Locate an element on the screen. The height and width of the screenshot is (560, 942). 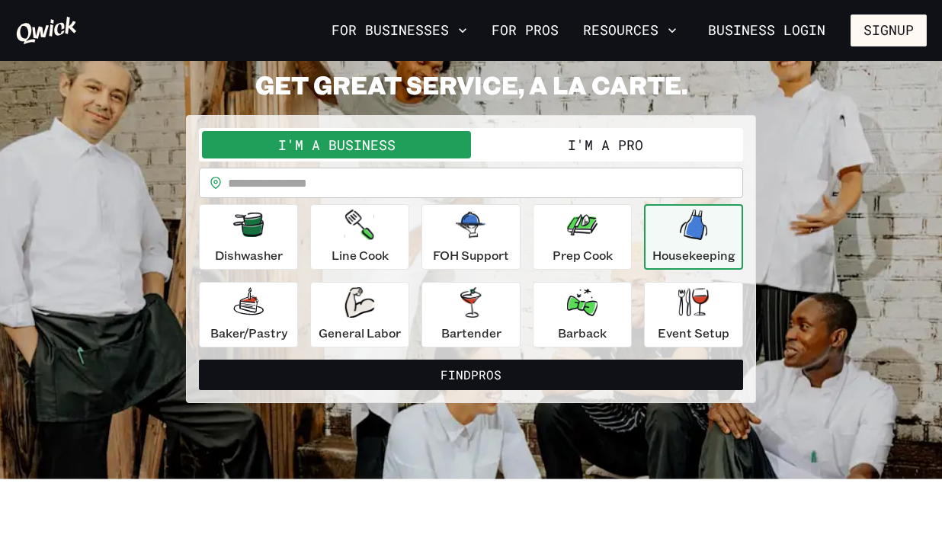
button: Signup is located at coordinates (889, 30).